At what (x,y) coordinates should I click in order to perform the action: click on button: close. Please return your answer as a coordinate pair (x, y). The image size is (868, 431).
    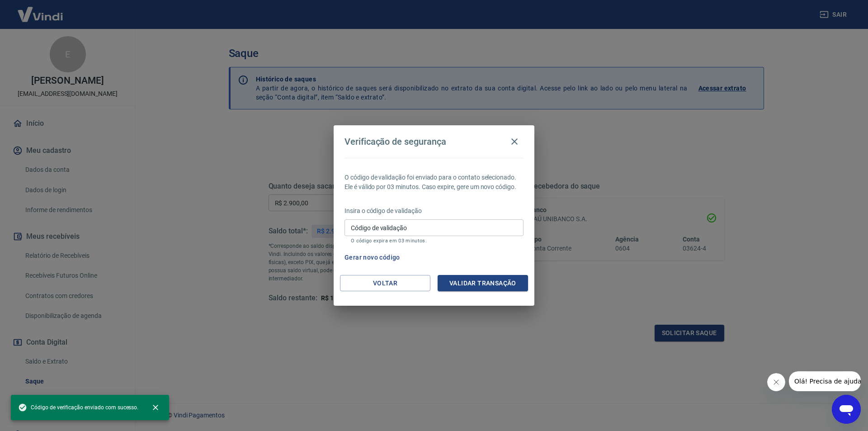
    Looking at the image, I should click on (155, 407).